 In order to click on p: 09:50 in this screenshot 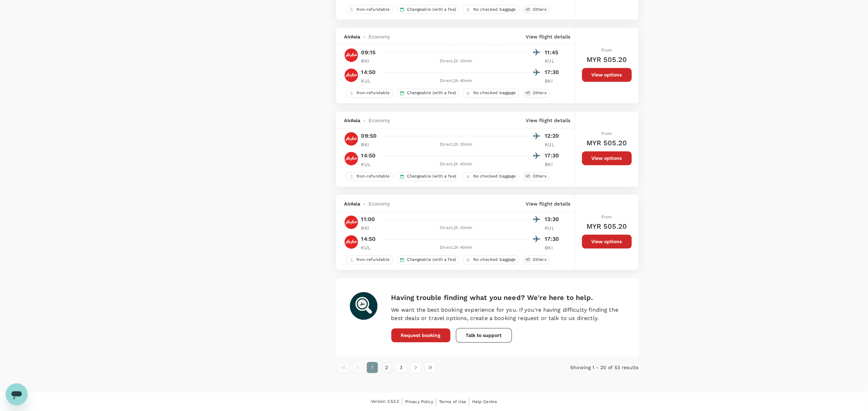, I will do `click(369, 136)`.